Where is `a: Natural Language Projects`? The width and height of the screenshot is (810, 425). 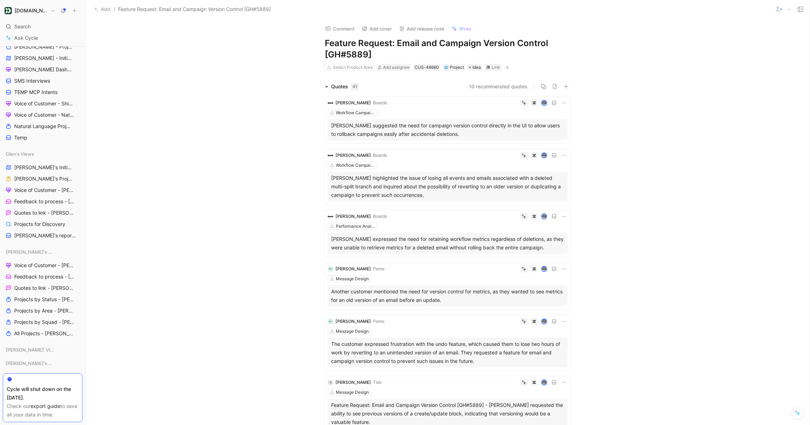 a: Natural Language Projects is located at coordinates (43, 126).